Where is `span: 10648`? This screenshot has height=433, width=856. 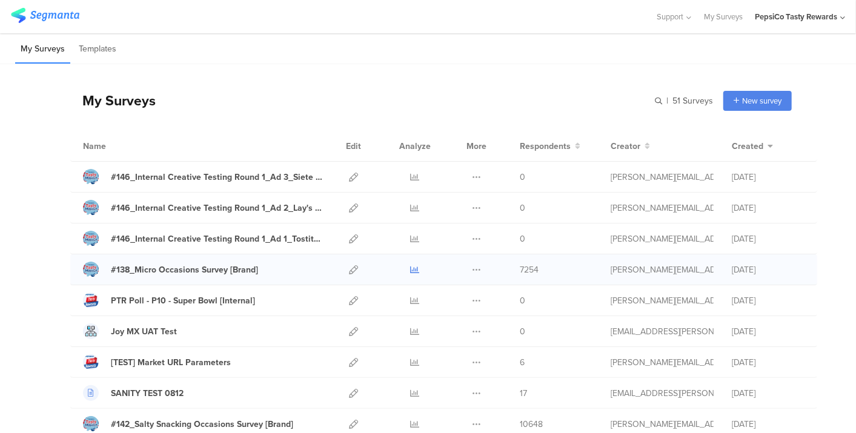
span: 10648 is located at coordinates (531, 424).